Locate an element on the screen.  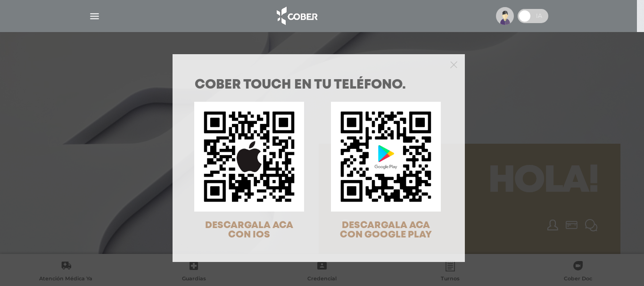
span: DESCARGALA ACA CON GOOGLE PLAY is located at coordinates (385, 230).